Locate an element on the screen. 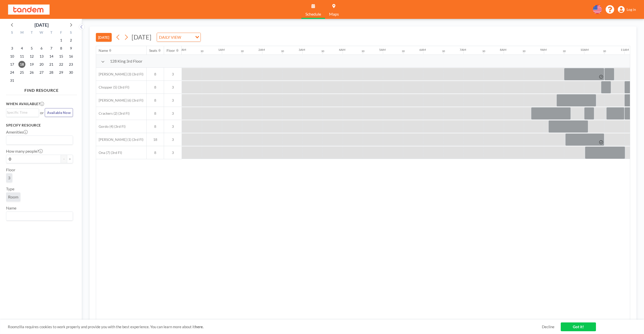 This screenshot has width=644, height=334. span: Friday, August 15, 2025 is located at coordinates (61, 57).